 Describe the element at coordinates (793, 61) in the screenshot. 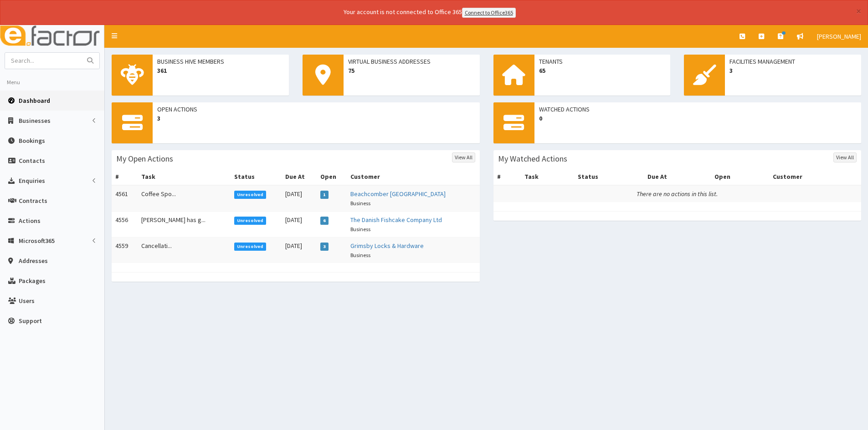

I see `span: Facilities Management` at that location.